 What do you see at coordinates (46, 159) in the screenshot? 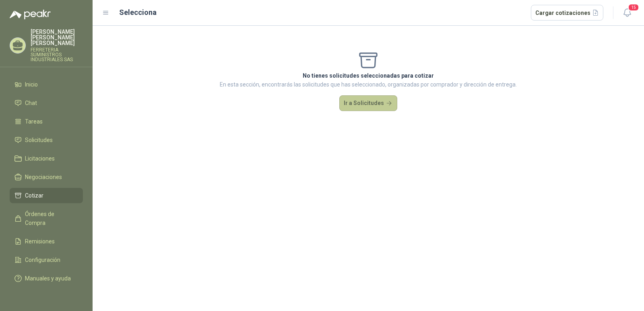
I see `a: Licitaciones` at bounding box center [46, 159].